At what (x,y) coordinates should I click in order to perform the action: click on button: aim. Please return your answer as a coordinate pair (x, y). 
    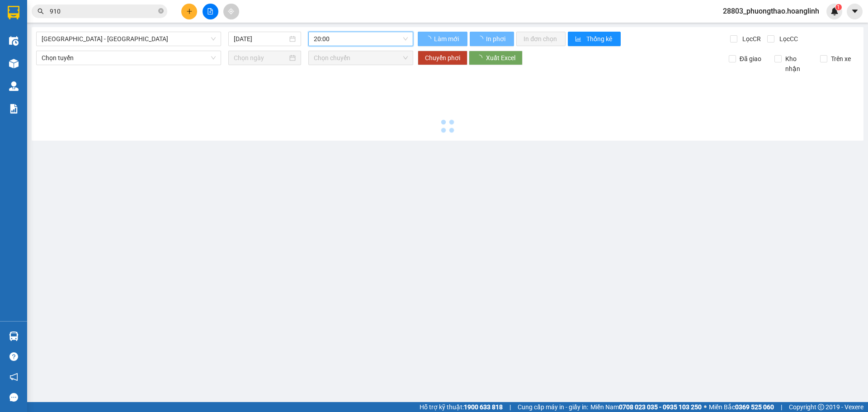
    Looking at the image, I should click on (231, 11).